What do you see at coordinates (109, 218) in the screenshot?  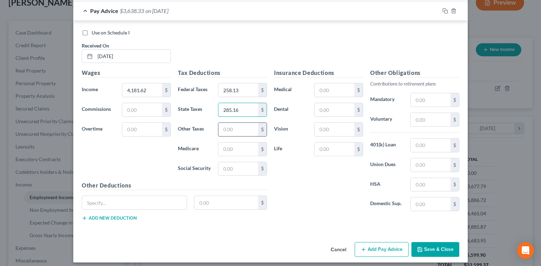 I see `button: Add new deduction` at bounding box center [109, 218].